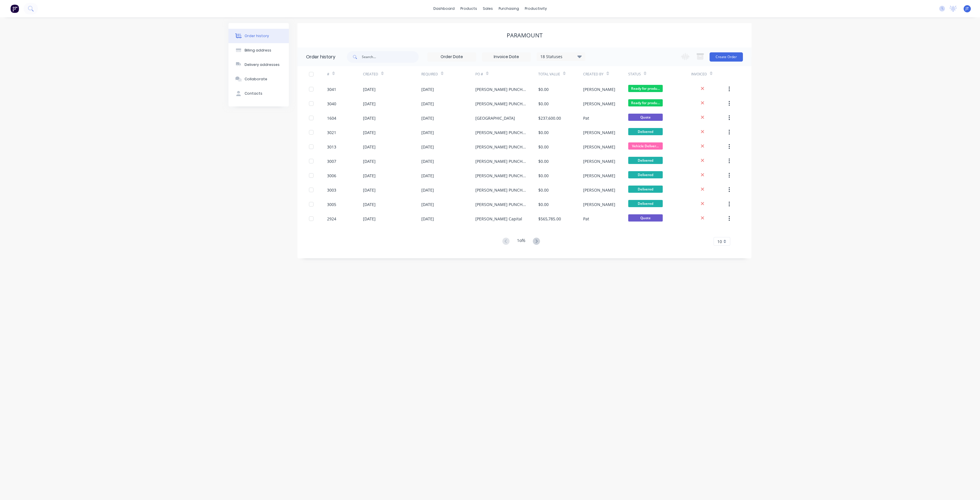  What do you see at coordinates (726, 57) in the screenshot?
I see `button: Create Order` at bounding box center [726, 57].